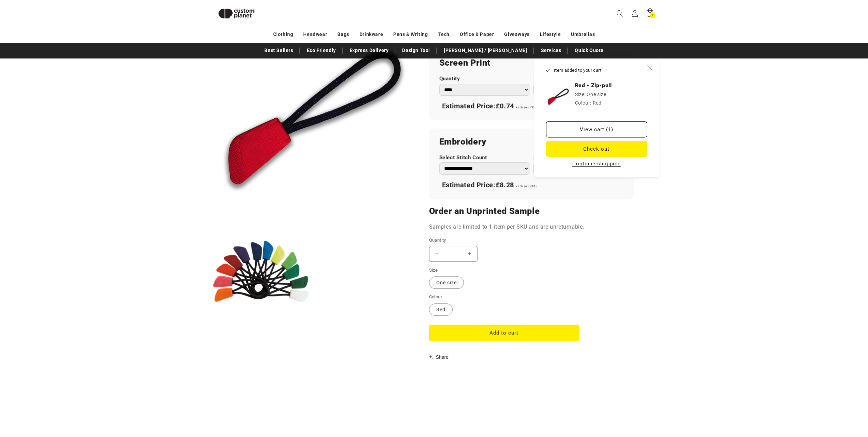 The width and height of the screenshot is (868, 437). Describe the element at coordinates (594, 70) in the screenshot. I see `h2: Item added to your cart` at that location.